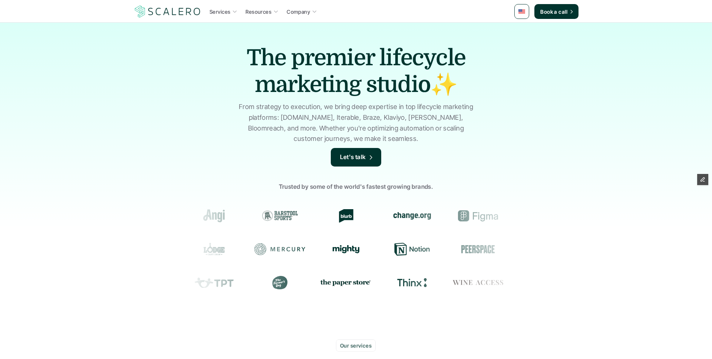  I want to click on div: Mighty Networks, so click(346, 249).